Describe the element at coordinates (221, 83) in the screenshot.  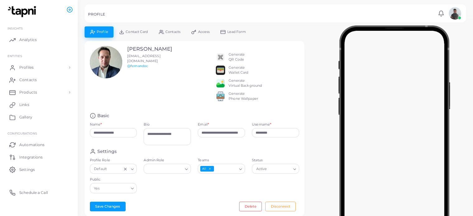
I see `img: e64e04433dee680bcc62d3a6779a8f701ecaf3be228fb80ea91b313d80e16e10.png` at that location.